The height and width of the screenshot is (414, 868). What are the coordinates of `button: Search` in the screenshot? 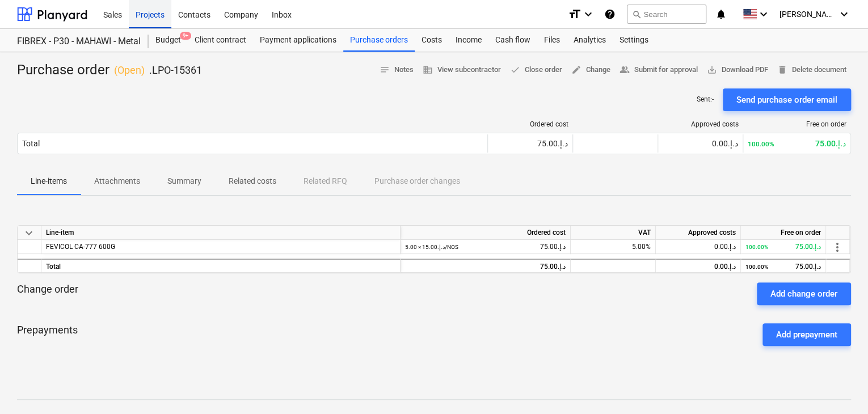 It's located at (666, 14).